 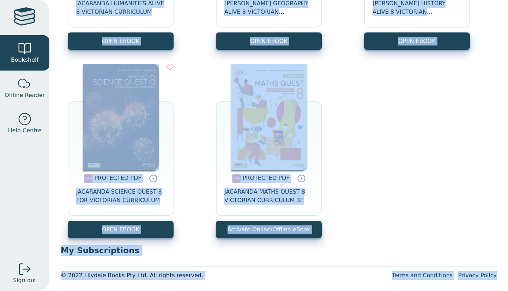 I want to click on p: My Subscriptions, so click(x=279, y=250).